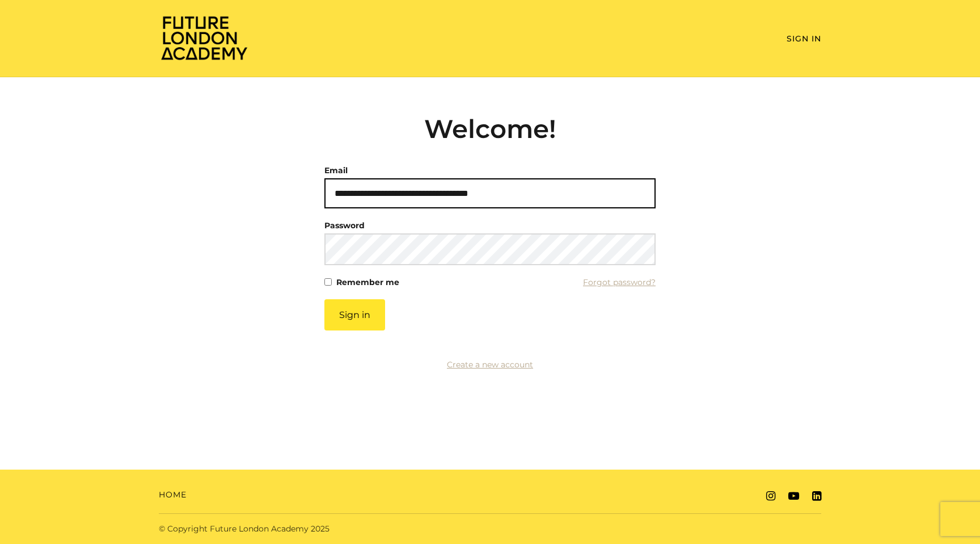 This screenshot has height=544, width=980. Describe the element at coordinates (368, 282) in the screenshot. I see `label: Remember me` at that location.